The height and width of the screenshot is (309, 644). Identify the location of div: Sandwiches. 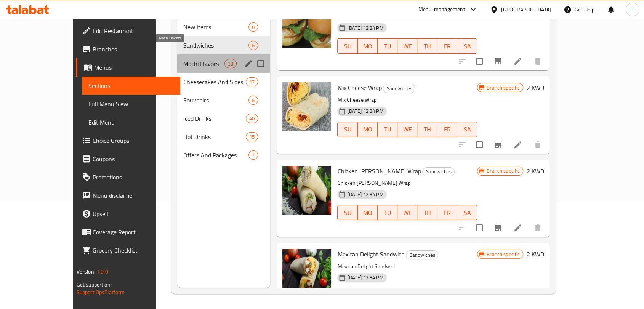
(399, 89).